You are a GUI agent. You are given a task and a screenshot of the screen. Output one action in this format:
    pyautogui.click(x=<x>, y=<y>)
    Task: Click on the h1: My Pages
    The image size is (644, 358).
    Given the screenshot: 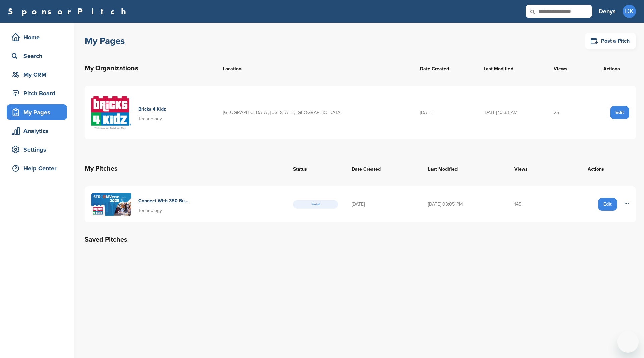 What is the action you would take?
    pyautogui.click(x=104, y=41)
    